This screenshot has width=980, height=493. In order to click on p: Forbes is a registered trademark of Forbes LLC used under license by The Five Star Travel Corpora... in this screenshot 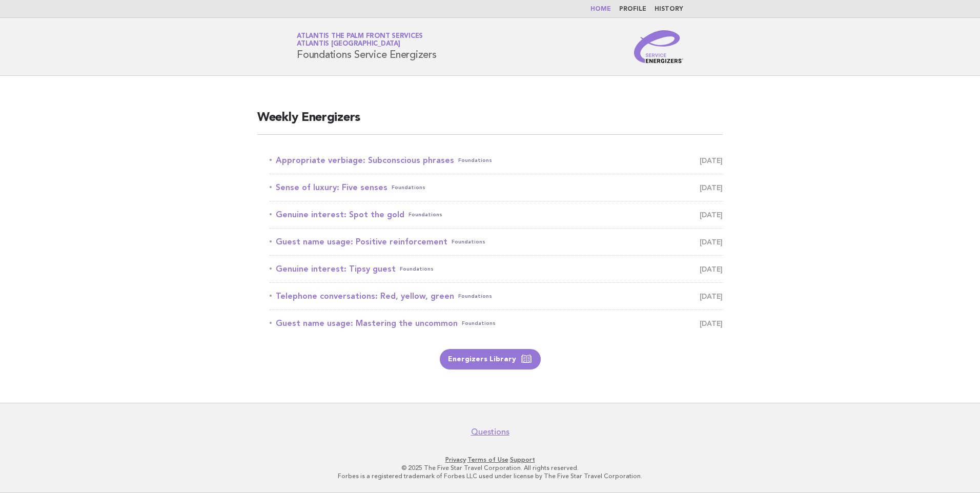, I will do `click(490, 476)`.